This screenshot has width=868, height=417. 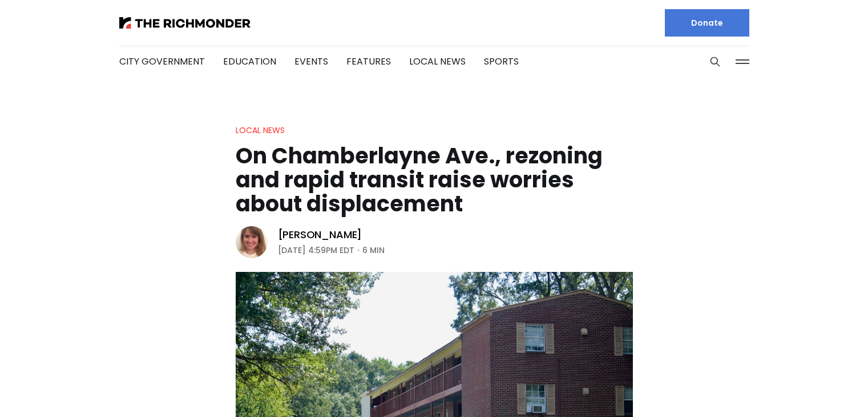 What do you see at coordinates (715, 61) in the screenshot?
I see `button: Search this site` at bounding box center [715, 61].